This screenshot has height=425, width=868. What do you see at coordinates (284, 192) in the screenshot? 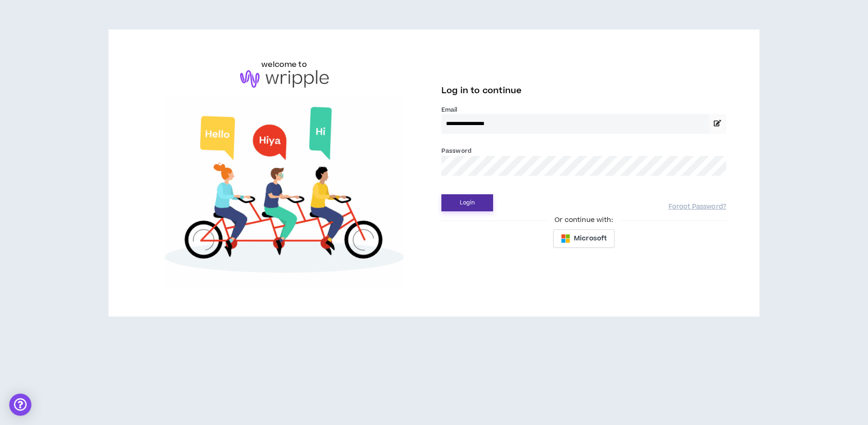
I see `img: Welcome to Wripple` at bounding box center [284, 192].